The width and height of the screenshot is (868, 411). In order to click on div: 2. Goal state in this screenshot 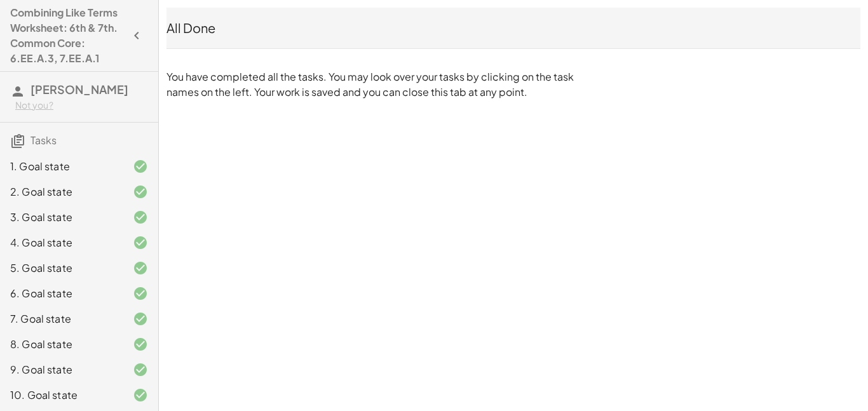, I will do `click(61, 192)`.